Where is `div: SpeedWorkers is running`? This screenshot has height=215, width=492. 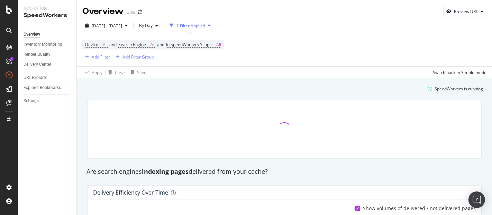
div: SpeedWorkers is running is located at coordinates (459, 89).